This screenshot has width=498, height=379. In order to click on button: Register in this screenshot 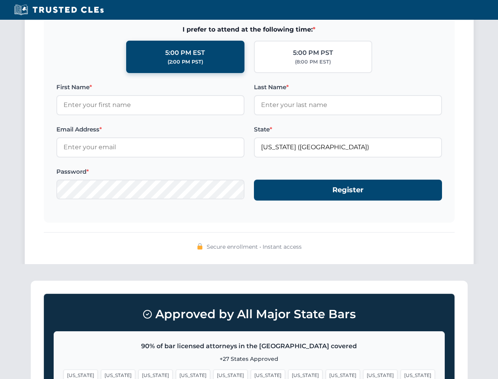, I will do `click(348, 190)`.